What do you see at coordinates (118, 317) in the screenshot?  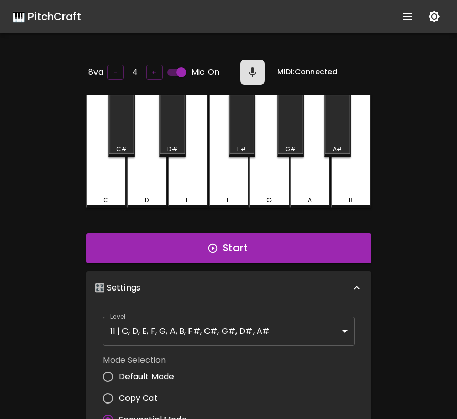 I see `label: Level` at bounding box center [118, 317].